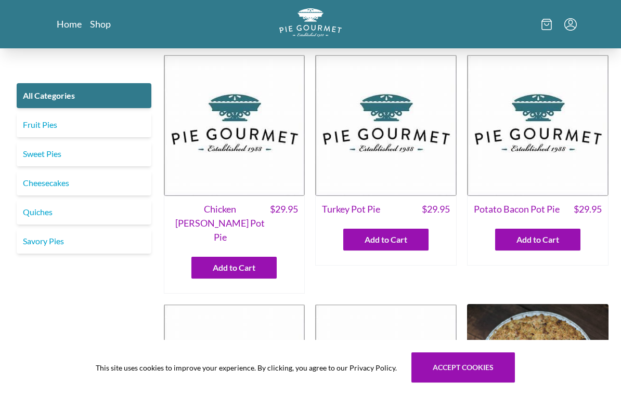 This screenshot has height=395, width=621. Describe the element at coordinates (386, 125) in the screenshot. I see `a: Turkey Pot Pie` at that location.